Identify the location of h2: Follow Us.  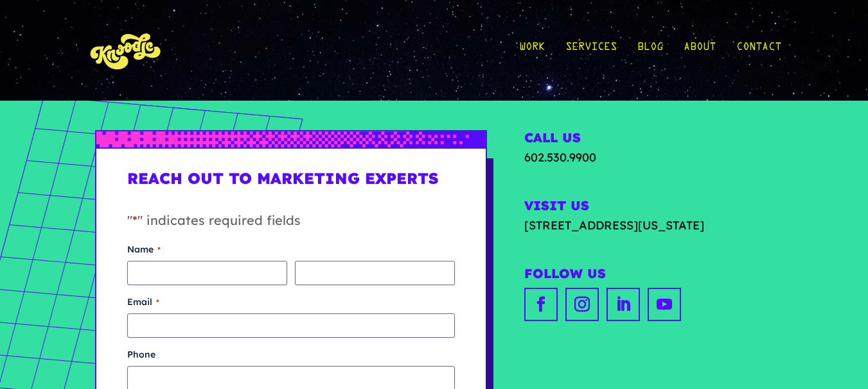
(648, 275).